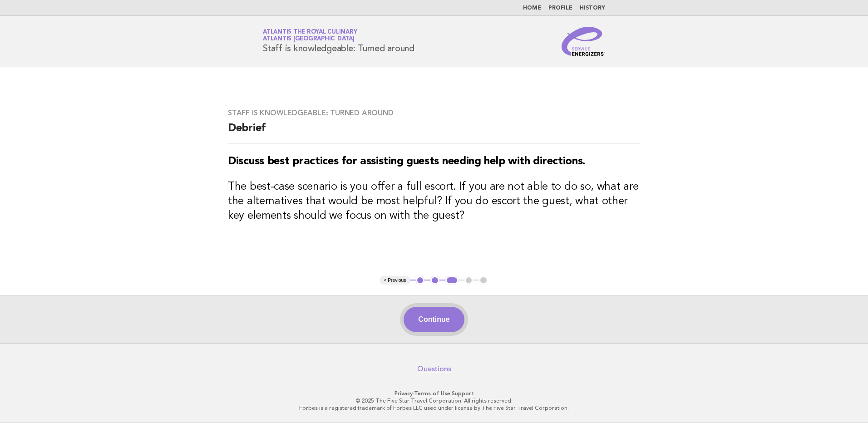  Describe the element at coordinates (452, 281) in the screenshot. I see `button: 3` at that location.